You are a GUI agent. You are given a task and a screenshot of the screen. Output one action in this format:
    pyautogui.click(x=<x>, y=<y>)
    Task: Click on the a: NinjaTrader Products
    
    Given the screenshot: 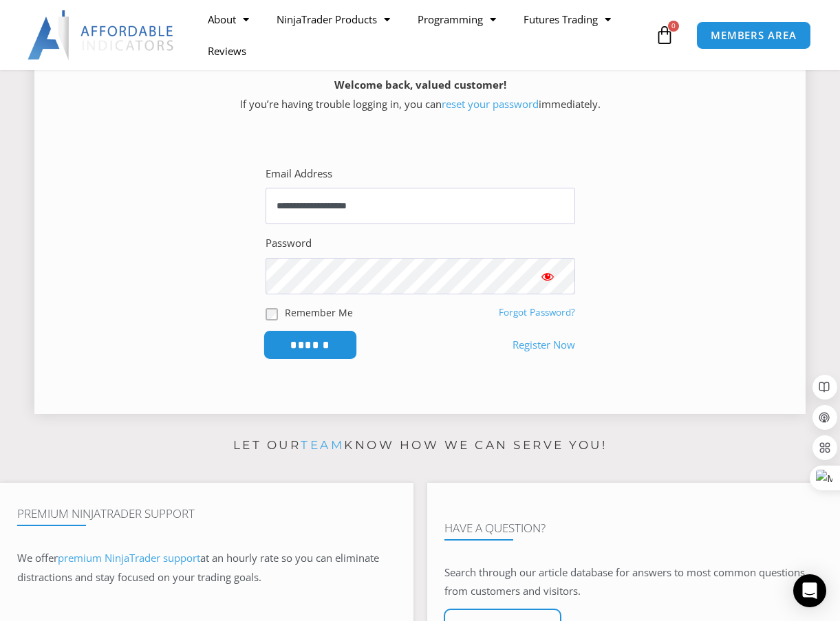 What is the action you would take?
    pyautogui.click(x=333, y=19)
    